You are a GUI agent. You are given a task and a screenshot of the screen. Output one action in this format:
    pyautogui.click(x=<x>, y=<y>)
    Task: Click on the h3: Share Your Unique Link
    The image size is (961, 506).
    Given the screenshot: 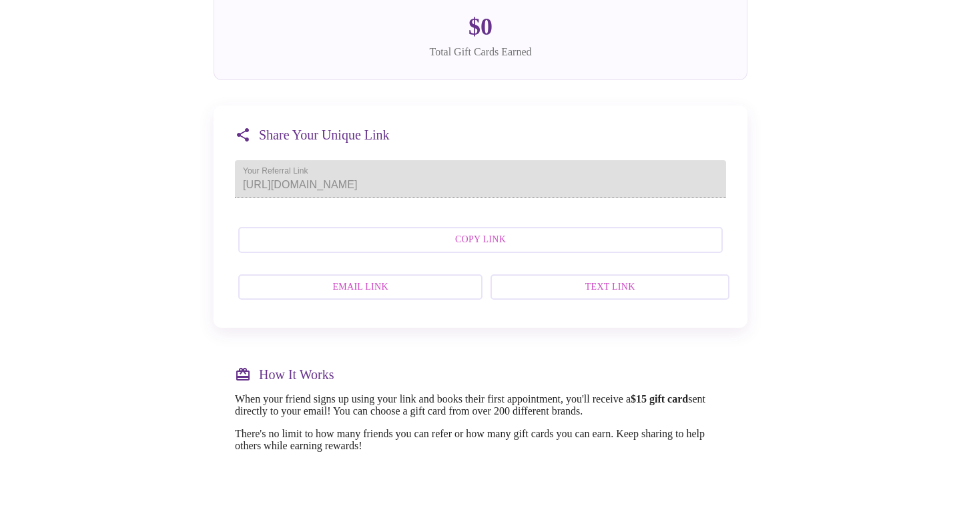 What is the action you would take?
    pyautogui.click(x=324, y=135)
    